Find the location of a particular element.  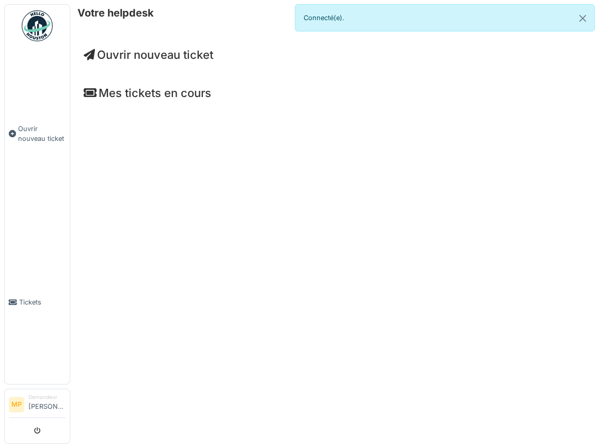

div: Connecté(e). is located at coordinates (444, 18).